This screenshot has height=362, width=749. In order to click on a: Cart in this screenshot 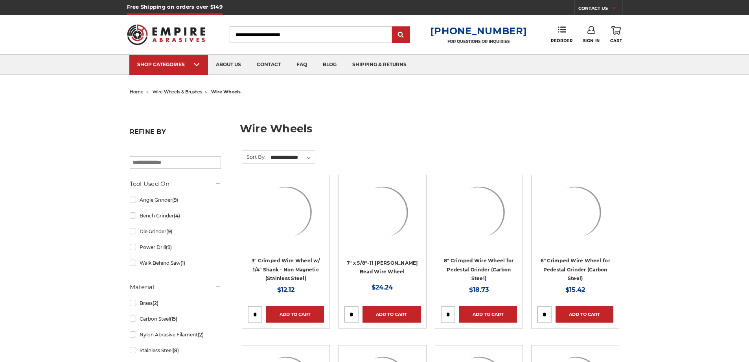, I will do `click(616, 35)`.